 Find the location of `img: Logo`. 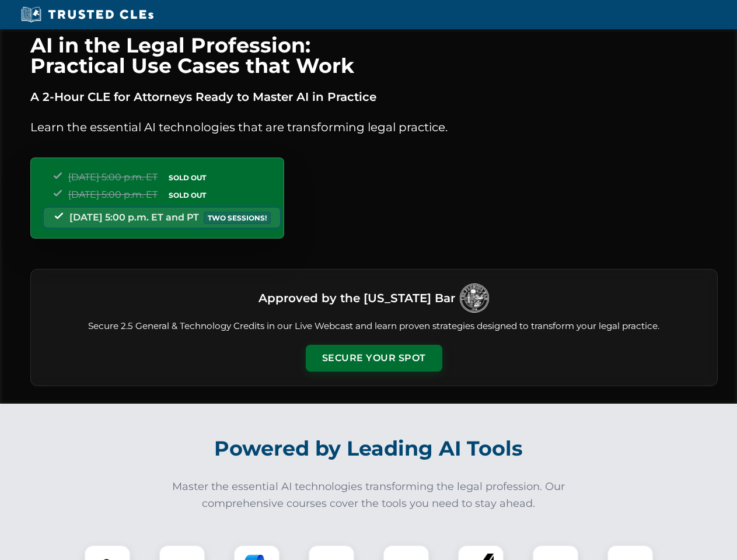

img: Logo is located at coordinates (475, 298).